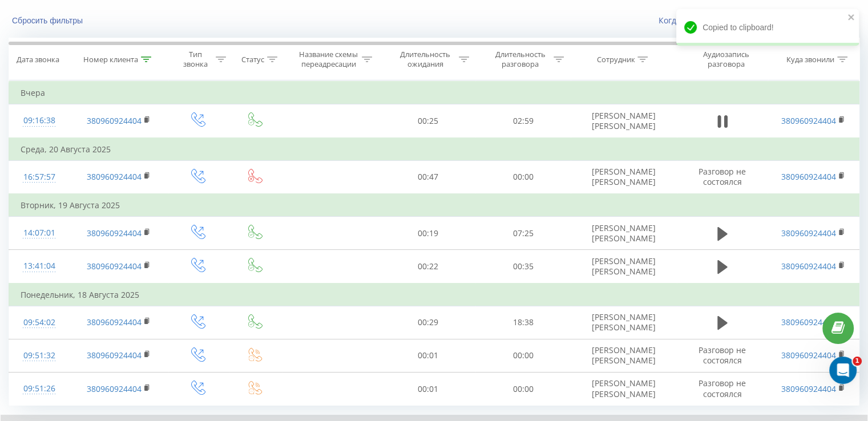  I want to click on div: 13:41:04, so click(39, 266).